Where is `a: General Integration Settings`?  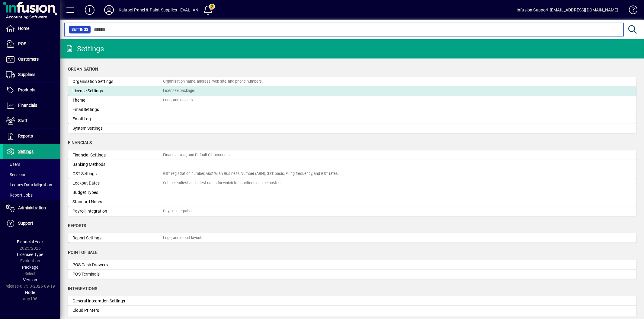
a: General Integration Settings is located at coordinates (352, 301).